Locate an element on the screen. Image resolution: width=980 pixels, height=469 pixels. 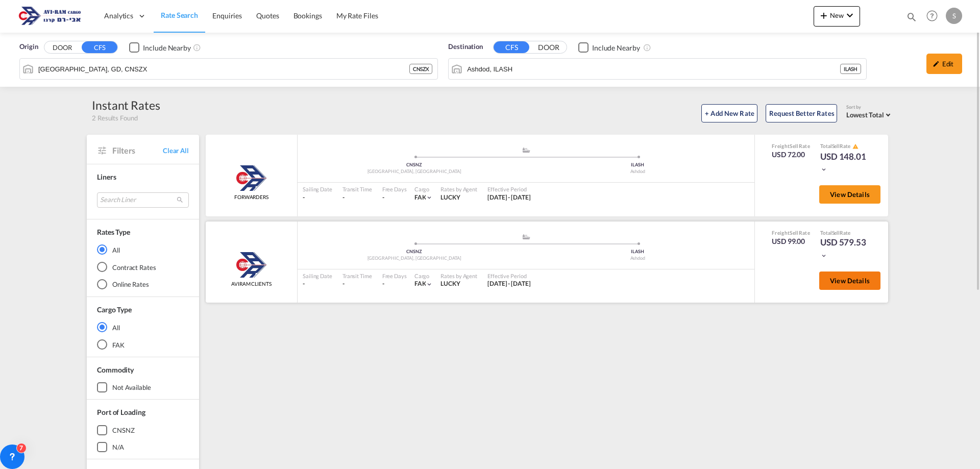
button: icon-plus 400-fgNewicon-chevron-down is located at coordinates (836, 16).